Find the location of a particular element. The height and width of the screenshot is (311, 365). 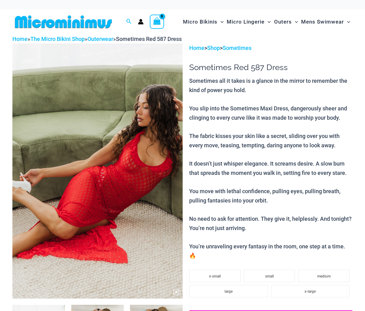

li: x-large is located at coordinates (310, 291).